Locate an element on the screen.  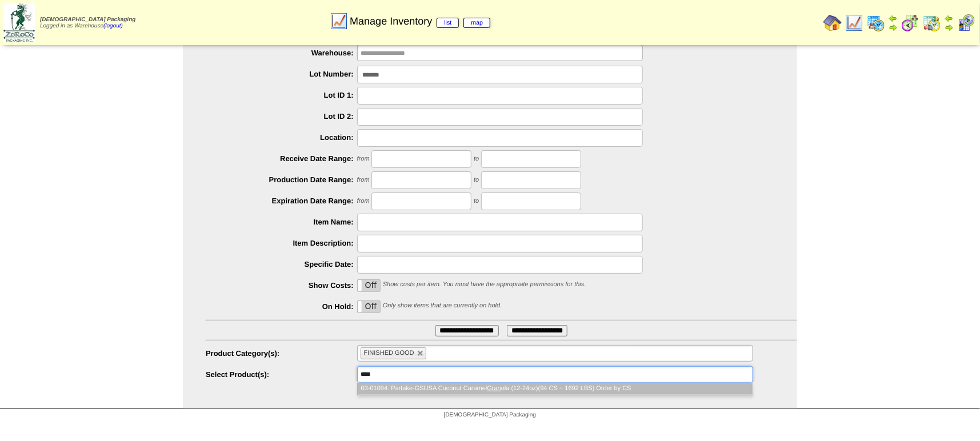
label: Lot ID 2: is located at coordinates (281, 116).